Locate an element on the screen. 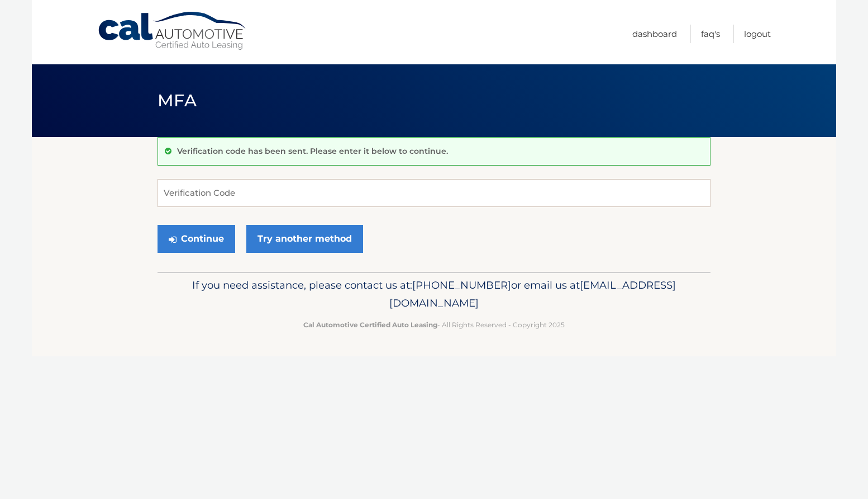  a: FAQ's is located at coordinates (711, 34).